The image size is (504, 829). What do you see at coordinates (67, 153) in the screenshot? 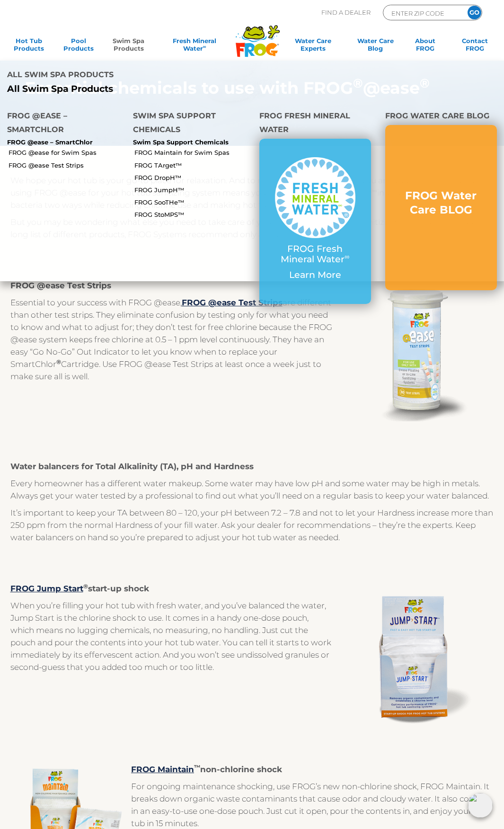
I see `a: FROG @ease for Swim Spas` at bounding box center [67, 153].